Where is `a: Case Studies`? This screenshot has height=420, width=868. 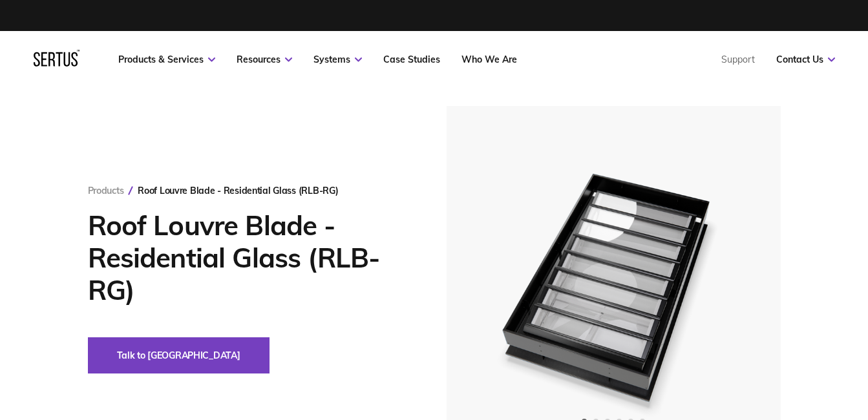 a: Case Studies is located at coordinates (412, 59).